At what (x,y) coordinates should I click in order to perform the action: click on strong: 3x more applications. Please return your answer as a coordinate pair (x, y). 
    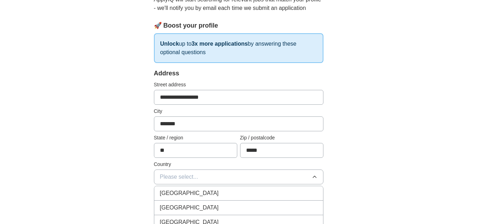
    Looking at the image, I should click on (219, 43).